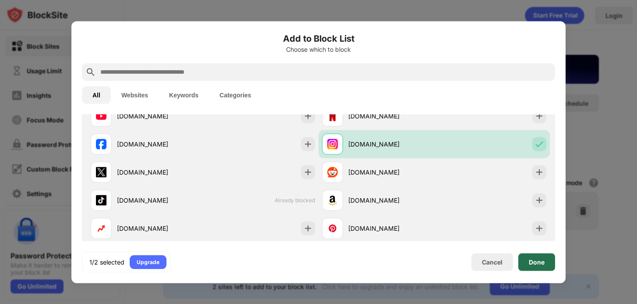  I want to click on div: Cancel, so click(492, 262).